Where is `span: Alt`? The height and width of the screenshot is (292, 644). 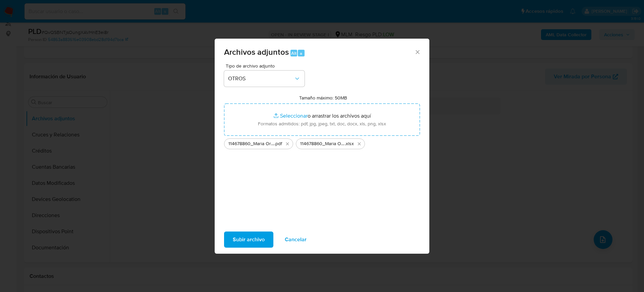 span: Alt is located at coordinates (294, 53).